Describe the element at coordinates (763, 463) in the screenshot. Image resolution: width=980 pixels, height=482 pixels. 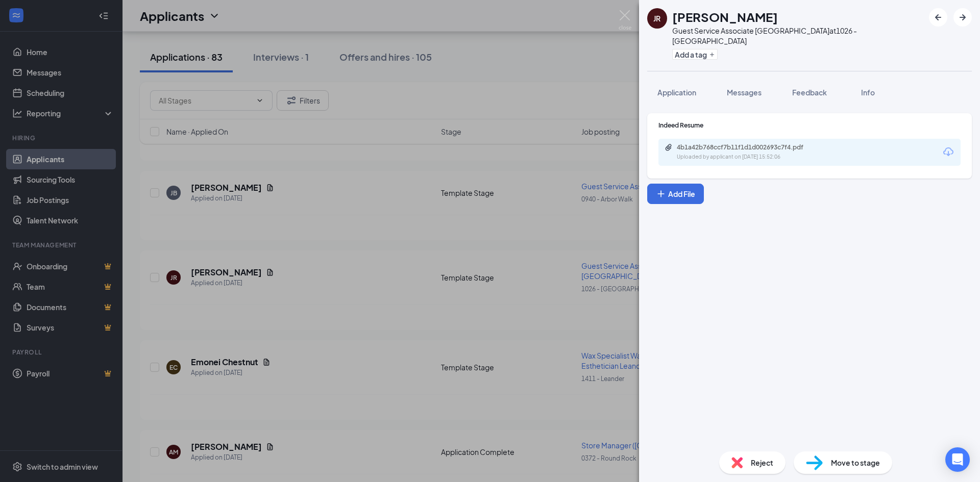
I see `span: Reject` at that location.